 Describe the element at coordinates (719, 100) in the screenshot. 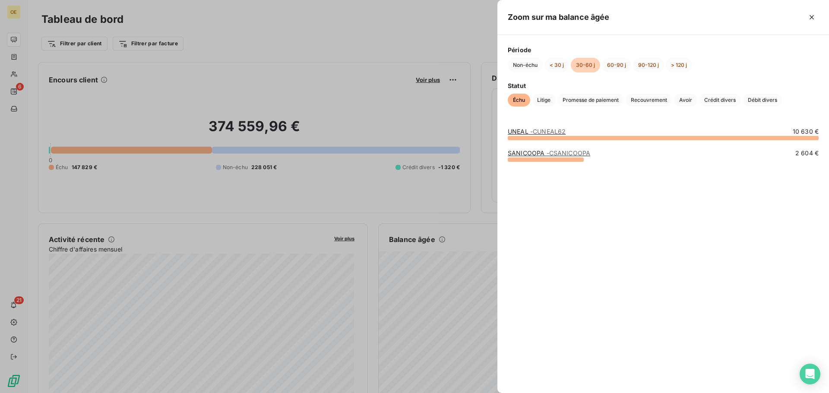

I see `span: Crédit divers` at that location.